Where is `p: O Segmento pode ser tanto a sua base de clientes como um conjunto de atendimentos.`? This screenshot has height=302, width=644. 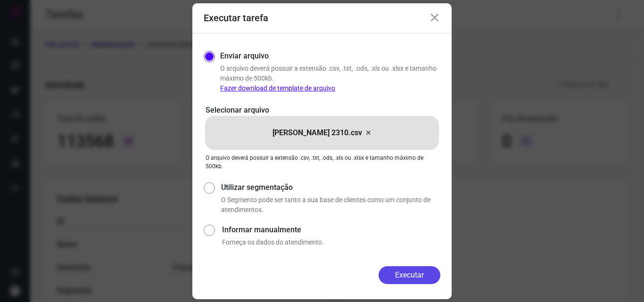
p: O Segmento pode ser tanto a sua base de clientes como um conjunto de atendimentos. is located at coordinates (331, 205).